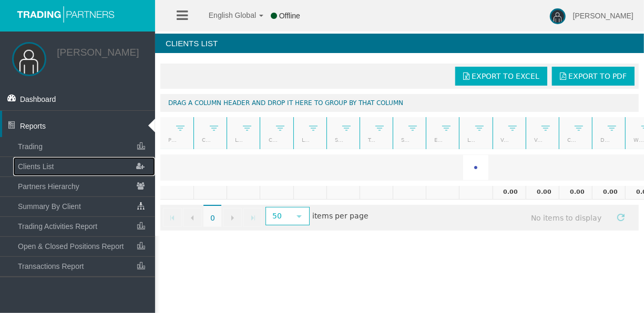  I want to click on span: items per page, so click(316, 216).